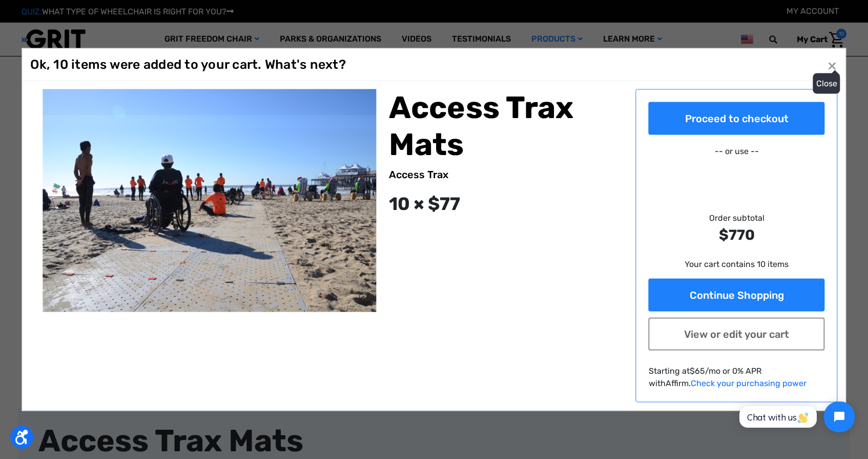 This screenshot has width=868, height=459. Describe the element at coordinates (737, 235) in the screenshot. I see `strong: $770` at that location.